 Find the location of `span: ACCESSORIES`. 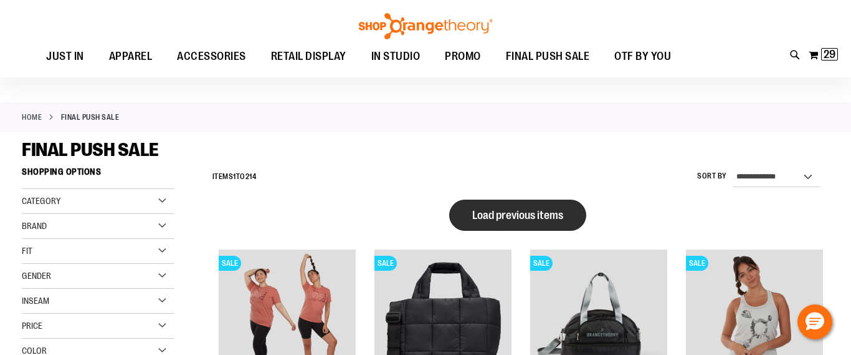

span: ACCESSORIES is located at coordinates (211, 56).